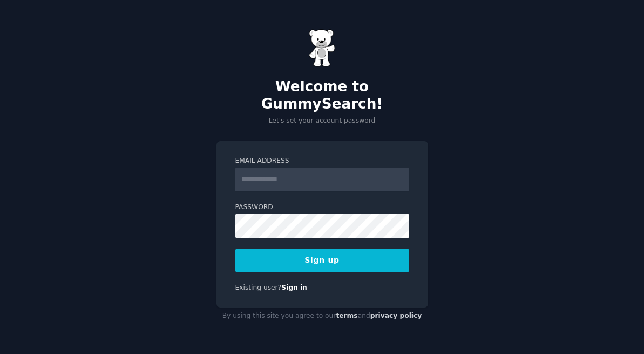 This screenshot has width=644, height=354. I want to click on a: privacy policy, so click(396, 316).